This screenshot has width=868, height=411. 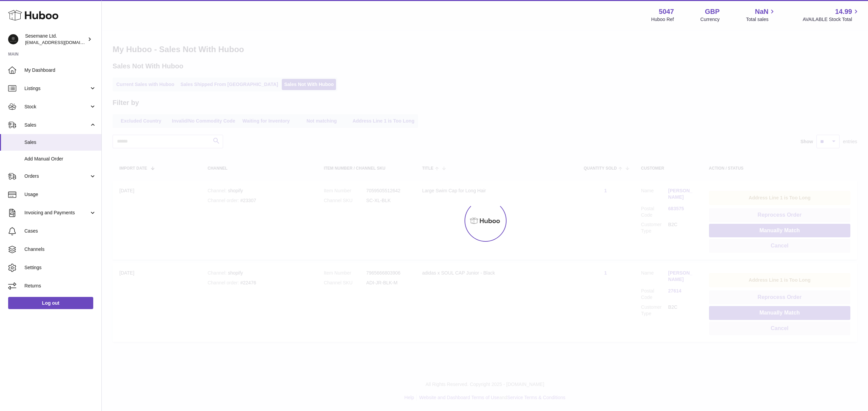 I want to click on span: Listings, so click(x=57, y=88).